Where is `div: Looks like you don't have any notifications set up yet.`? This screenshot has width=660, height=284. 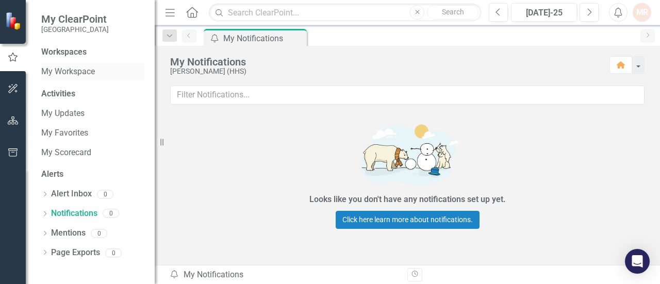
div: Looks like you don't have any notifications set up yet. is located at coordinates (407, 199).